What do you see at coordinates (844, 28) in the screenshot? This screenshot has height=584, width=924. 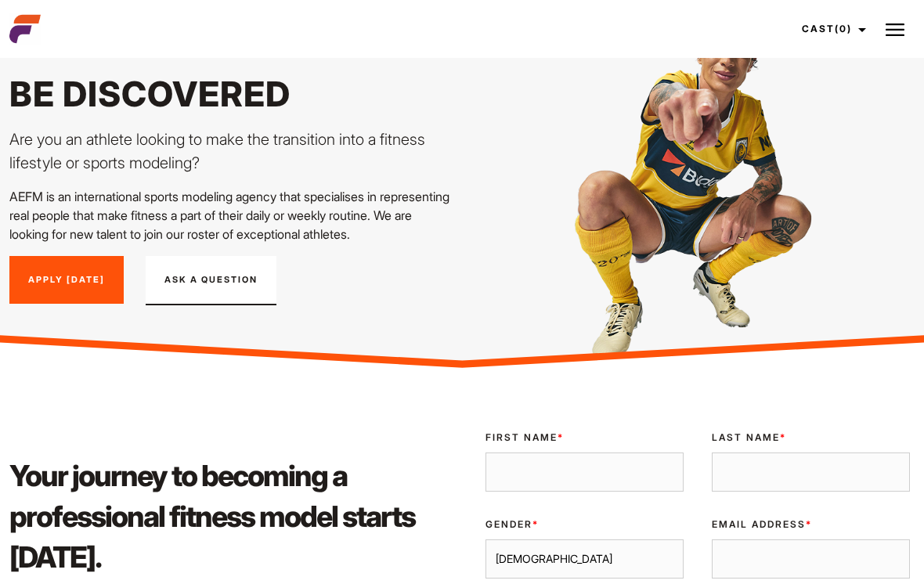 I see `span: (0)` at bounding box center [844, 28].